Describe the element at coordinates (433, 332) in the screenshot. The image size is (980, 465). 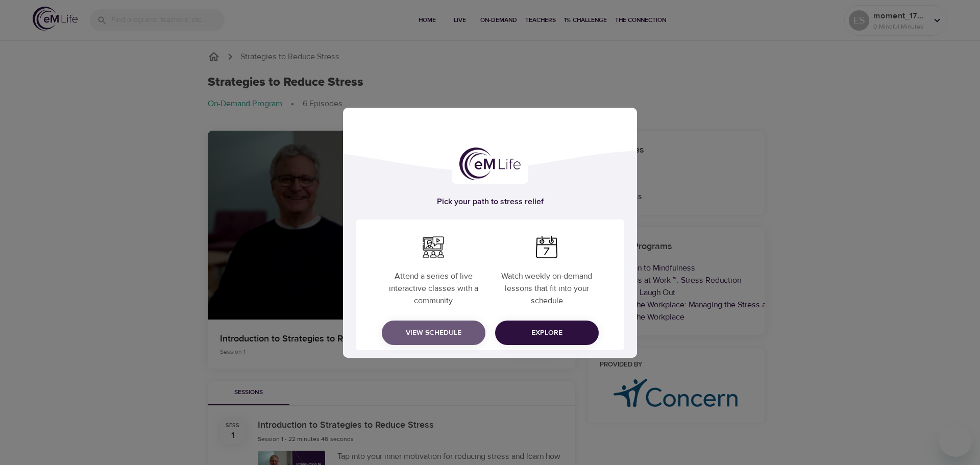
I see `span: View Schedule` at that location.